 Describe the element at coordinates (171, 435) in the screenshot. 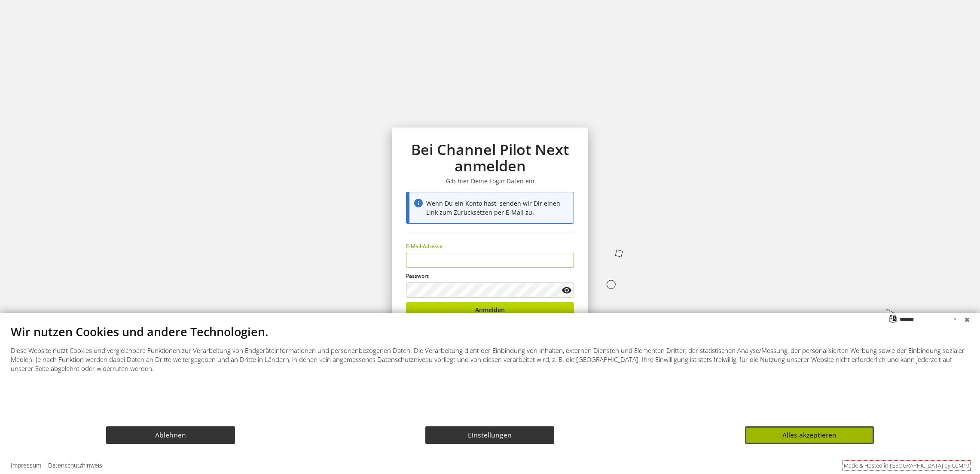

I see `button: Ablehnen` at that location.